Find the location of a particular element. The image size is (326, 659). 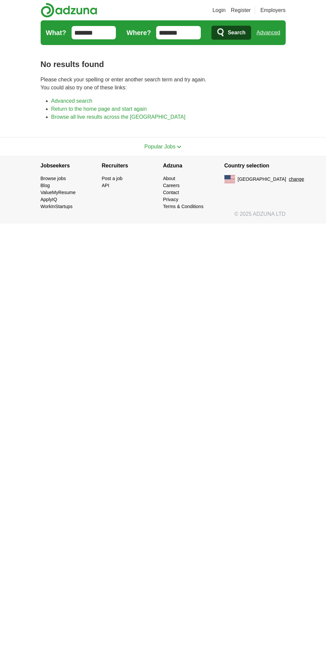

a: Privacy is located at coordinates (171, 199).